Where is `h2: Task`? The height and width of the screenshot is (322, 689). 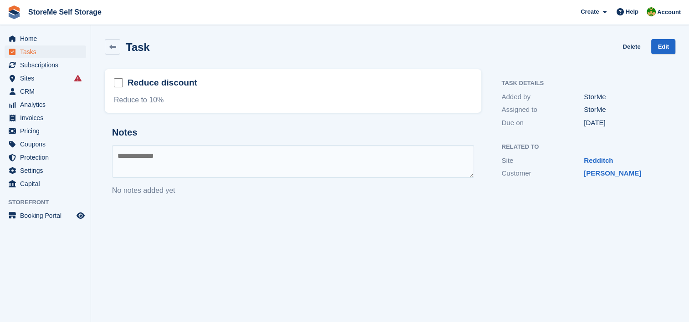 h2: Task is located at coordinates (137, 47).